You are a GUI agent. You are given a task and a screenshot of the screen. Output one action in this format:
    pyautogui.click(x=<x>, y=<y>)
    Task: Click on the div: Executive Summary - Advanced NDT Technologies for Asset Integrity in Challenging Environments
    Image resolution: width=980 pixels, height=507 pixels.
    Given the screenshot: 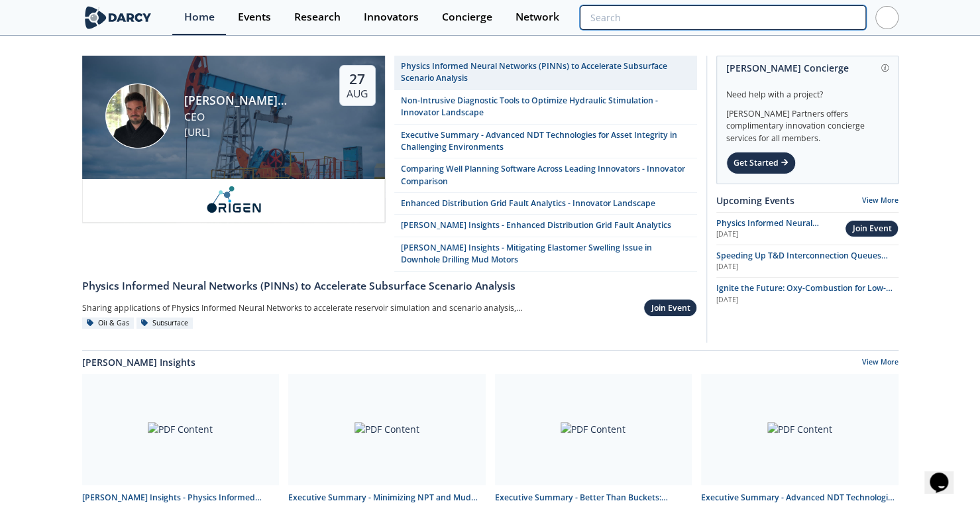 What is the action you would take?
    pyautogui.click(x=800, y=498)
    